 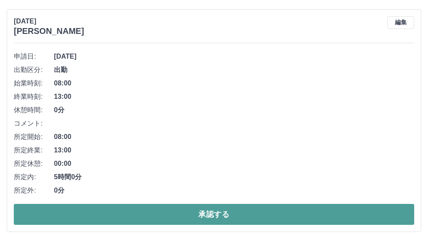 What do you see at coordinates (34, 190) in the screenshot?
I see `span: 所定外:` at bounding box center [34, 190].